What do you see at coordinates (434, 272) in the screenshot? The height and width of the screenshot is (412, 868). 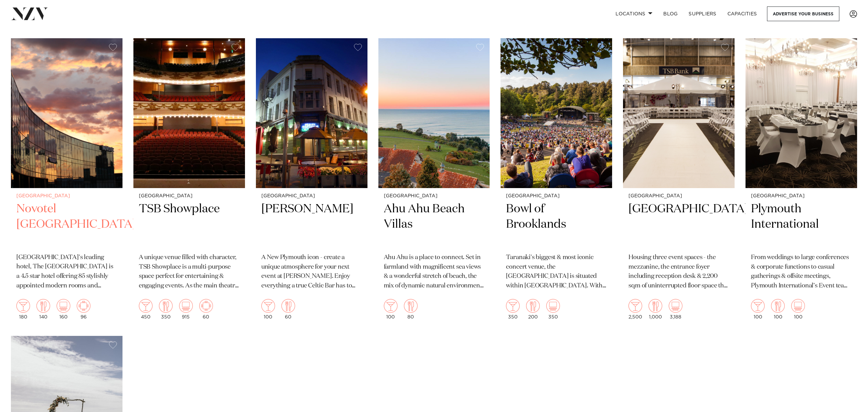 I see `p: Ahu Ahu is a place to connect. Set in farmland with magnificent sea views & a wonderful stretch o...` at bounding box center [434, 272].